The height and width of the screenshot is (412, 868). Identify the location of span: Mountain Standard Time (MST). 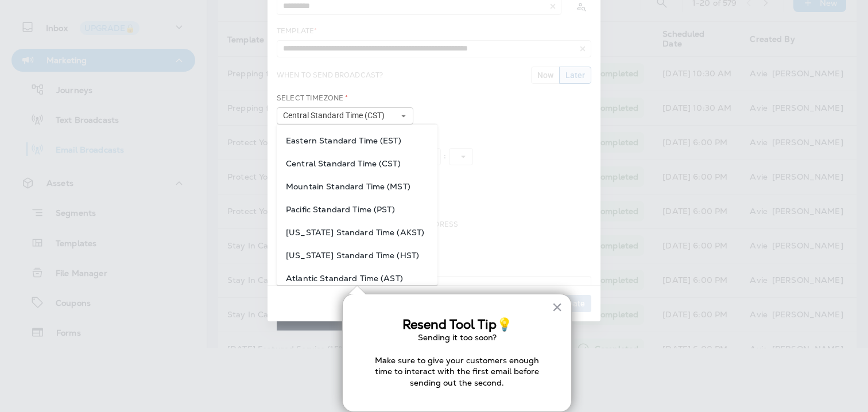
(357, 186).